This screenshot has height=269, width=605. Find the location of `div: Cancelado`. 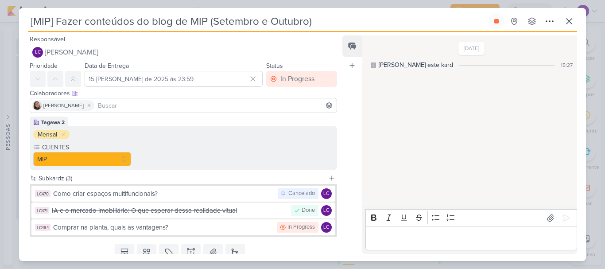

div: Cancelado is located at coordinates (301, 193).